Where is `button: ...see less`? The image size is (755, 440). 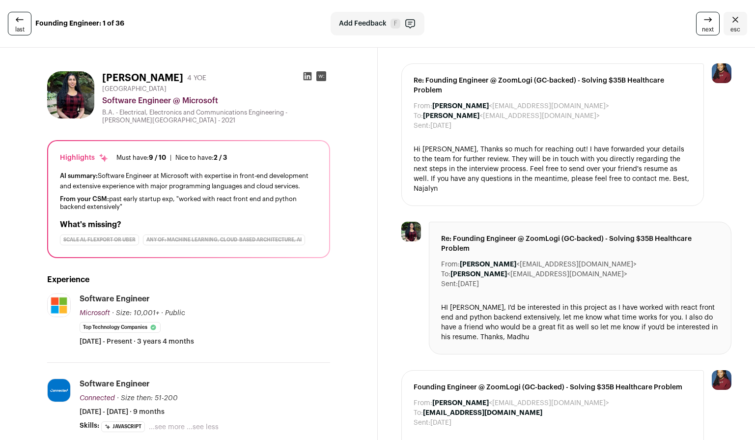 button: ...see less is located at coordinates (202, 427).